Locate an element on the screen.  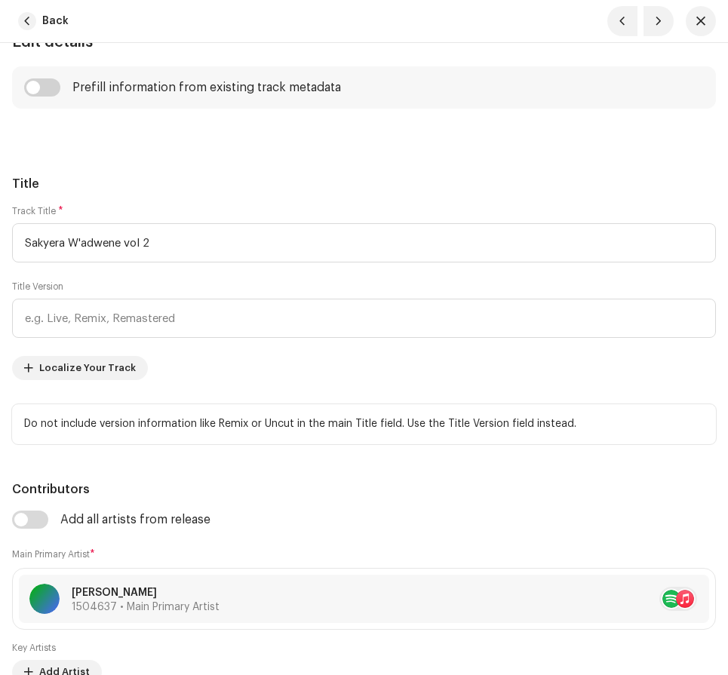
p: Do not include version information like Remix or Uncut in the main Title field. Use the Title Ver... is located at coordinates (364, 424).